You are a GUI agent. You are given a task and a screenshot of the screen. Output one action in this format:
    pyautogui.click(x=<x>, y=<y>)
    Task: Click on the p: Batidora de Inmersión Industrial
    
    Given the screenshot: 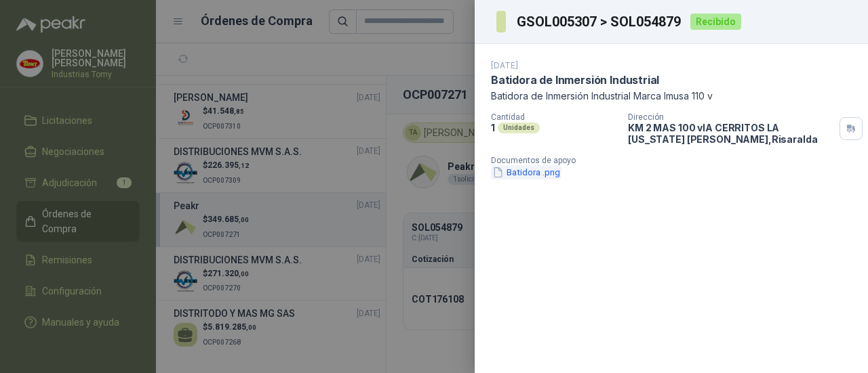 What is the action you would take?
    pyautogui.click(x=575, y=80)
    